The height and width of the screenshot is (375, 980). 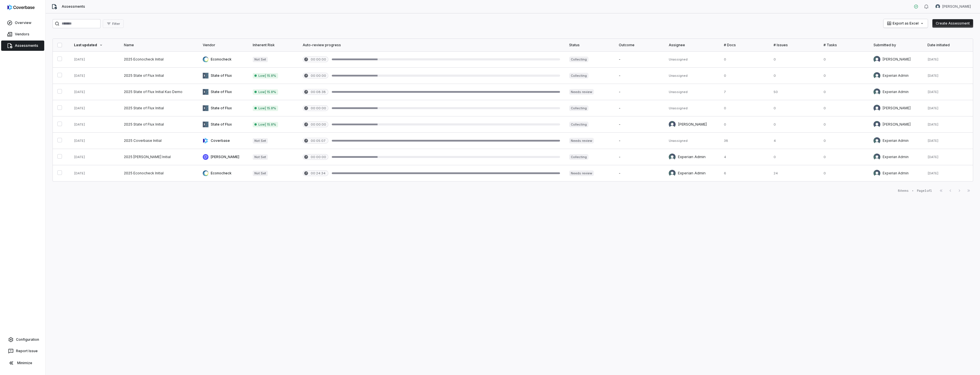 I want to click on button: Minimize, so click(x=22, y=363).